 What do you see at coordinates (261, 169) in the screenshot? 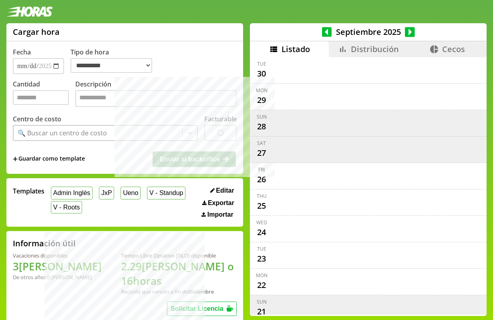
I see `div: Fri` at bounding box center [261, 169].